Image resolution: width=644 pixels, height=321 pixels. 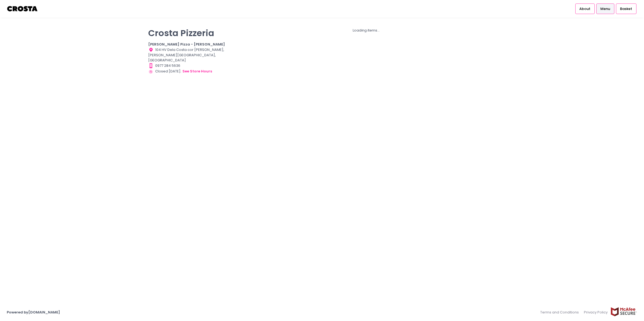 What do you see at coordinates (585, 9) in the screenshot?
I see `a: About` at bounding box center [585, 9].